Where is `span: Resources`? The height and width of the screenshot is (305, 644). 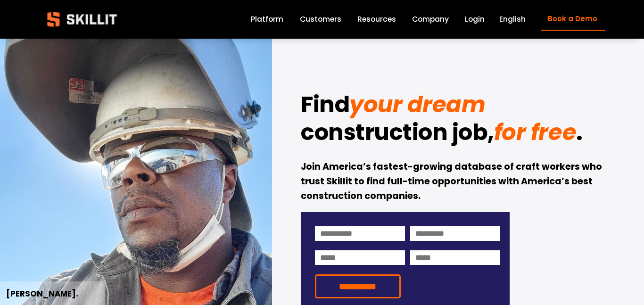 span: Resources is located at coordinates (377, 18).